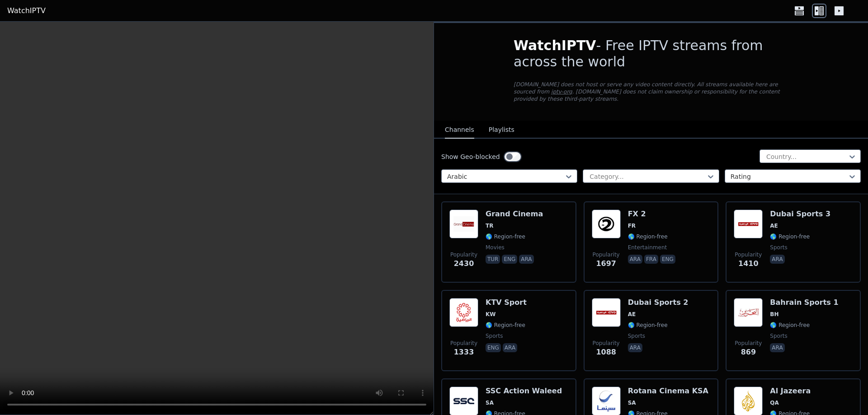  I want to click on img: Dubai Sports 3, so click(748, 224).